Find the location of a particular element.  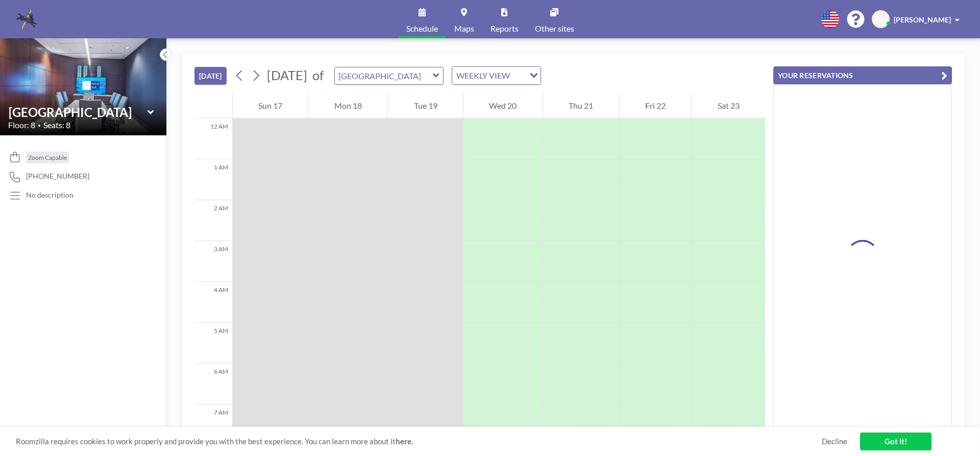

div: Search for option is located at coordinates (496, 75).